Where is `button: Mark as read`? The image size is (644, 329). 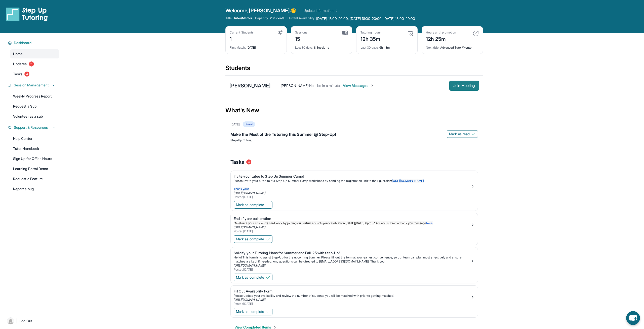
button: Mark as read is located at coordinates (462, 134).